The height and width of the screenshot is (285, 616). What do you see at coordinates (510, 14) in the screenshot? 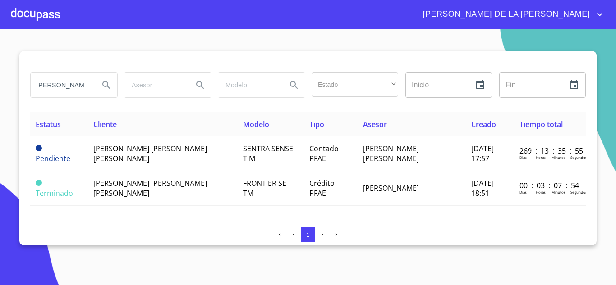
I see `button: account of current user` at bounding box center [510, 14].